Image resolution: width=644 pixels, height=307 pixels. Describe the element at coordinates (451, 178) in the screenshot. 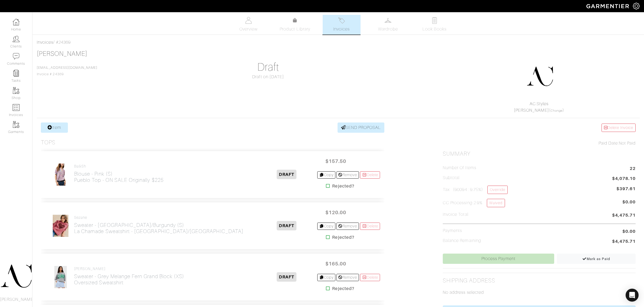

I see `h5: Subtotal` at that location.